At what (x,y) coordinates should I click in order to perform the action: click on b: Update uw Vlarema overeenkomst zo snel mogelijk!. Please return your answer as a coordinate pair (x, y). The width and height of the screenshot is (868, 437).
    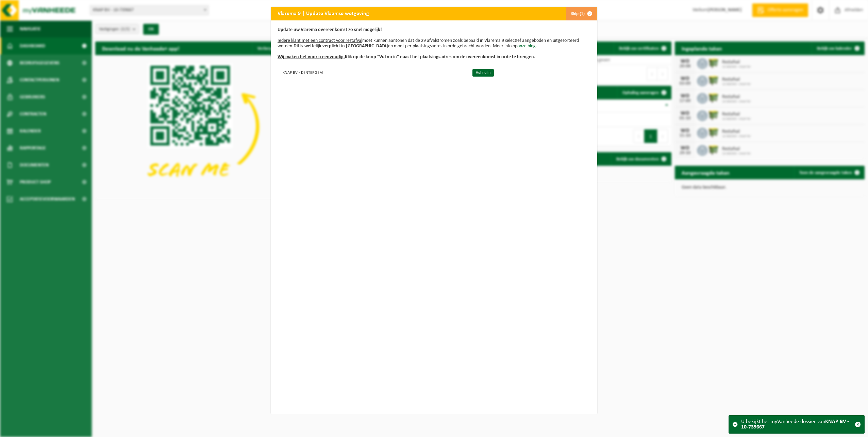
    Looking at the image, I should click on (330, 29).